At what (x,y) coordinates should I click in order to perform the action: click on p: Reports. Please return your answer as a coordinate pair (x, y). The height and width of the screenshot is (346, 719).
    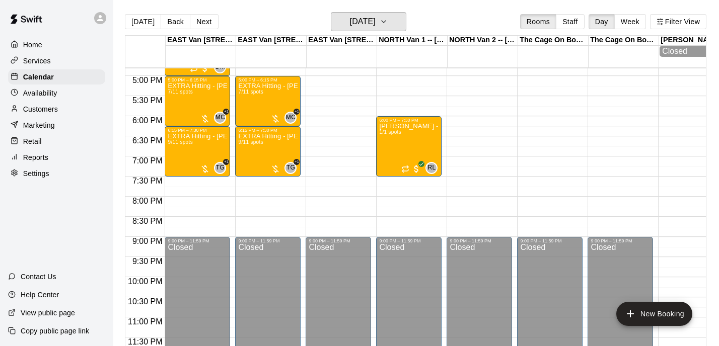
    Looking at the image, I should click on (36, 158).